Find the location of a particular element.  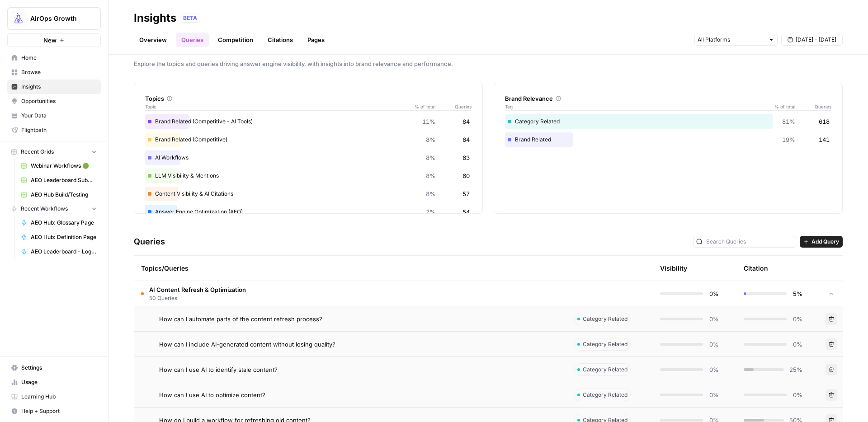

a: AEO Hub Build/Testing is located at coordinates (59, 195).